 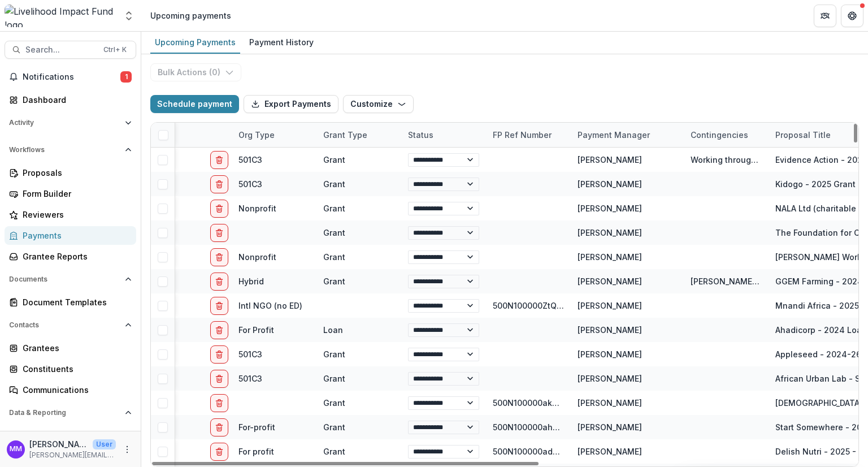 I want to click on div: For Profit, so click(x=256, y=330).